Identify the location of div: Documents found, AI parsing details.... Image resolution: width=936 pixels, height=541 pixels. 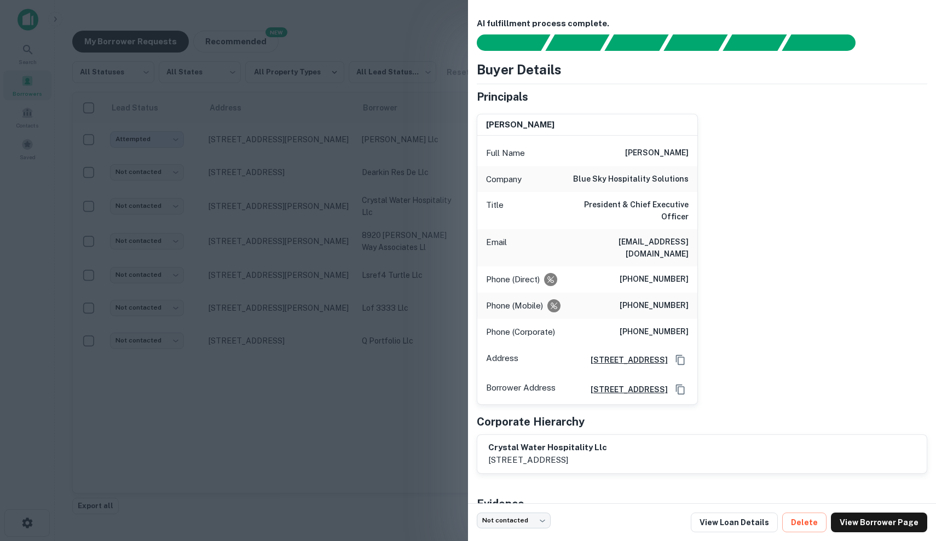
(636, 43).